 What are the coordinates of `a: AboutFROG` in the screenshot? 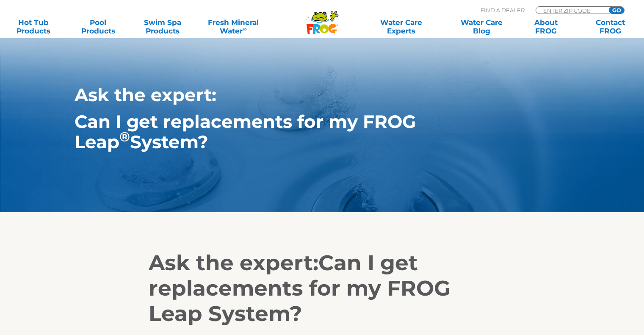 It's located at (546, 26).